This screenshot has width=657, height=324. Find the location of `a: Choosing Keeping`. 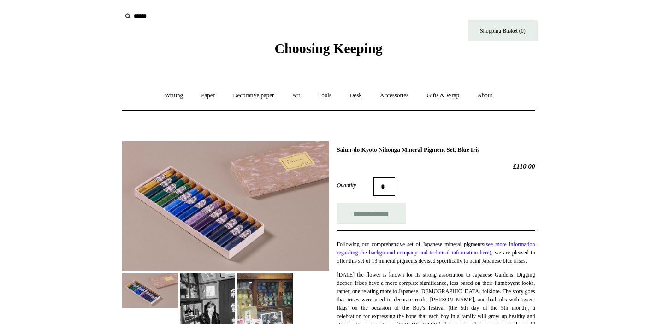

a: Choosing Keeping is located at coordinates (328, 51).